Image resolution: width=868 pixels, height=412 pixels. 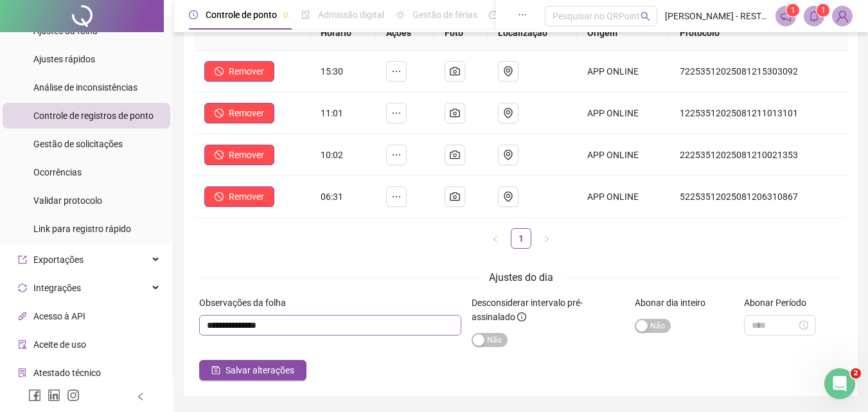 I want to click on span: right, so click(x=547, y=239).